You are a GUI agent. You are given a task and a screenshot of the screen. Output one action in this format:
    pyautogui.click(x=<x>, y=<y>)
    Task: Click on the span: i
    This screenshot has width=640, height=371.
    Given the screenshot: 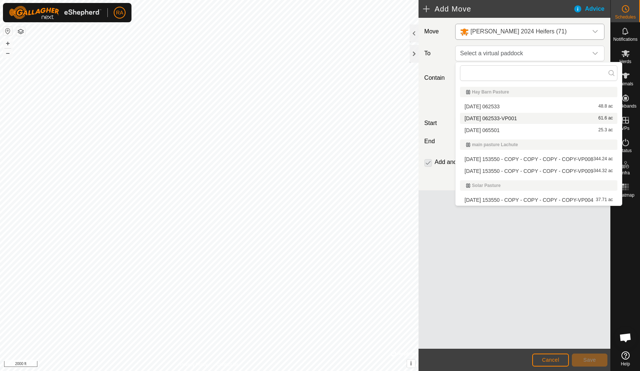 What is the action you would take?
    pyautogui.click(x=411, y=363)
    